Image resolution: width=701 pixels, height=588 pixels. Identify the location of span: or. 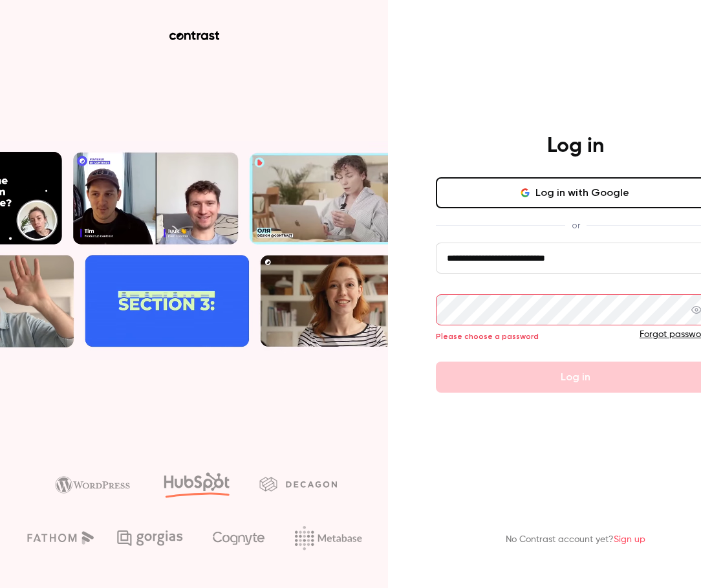
(575, 225).